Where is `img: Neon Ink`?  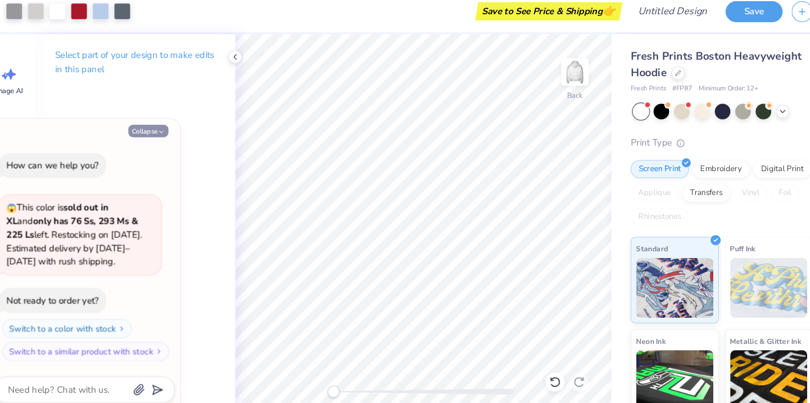 img: Neon Ink is located at coordinates (657, 370).